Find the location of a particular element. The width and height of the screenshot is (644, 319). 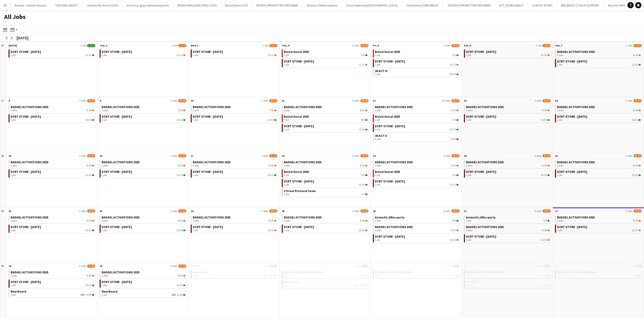

span: 4 Jobs is located at coordinates (447, 156).